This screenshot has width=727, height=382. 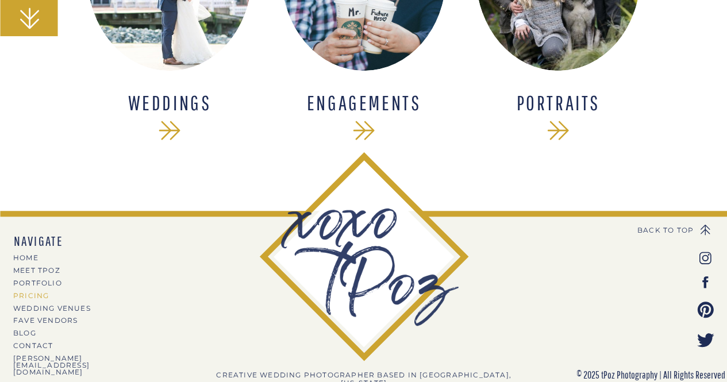 What do you see at coordinates (63, 295) in the screenshot?
I see `nav: PRICING` at bounding box center [63, 295].